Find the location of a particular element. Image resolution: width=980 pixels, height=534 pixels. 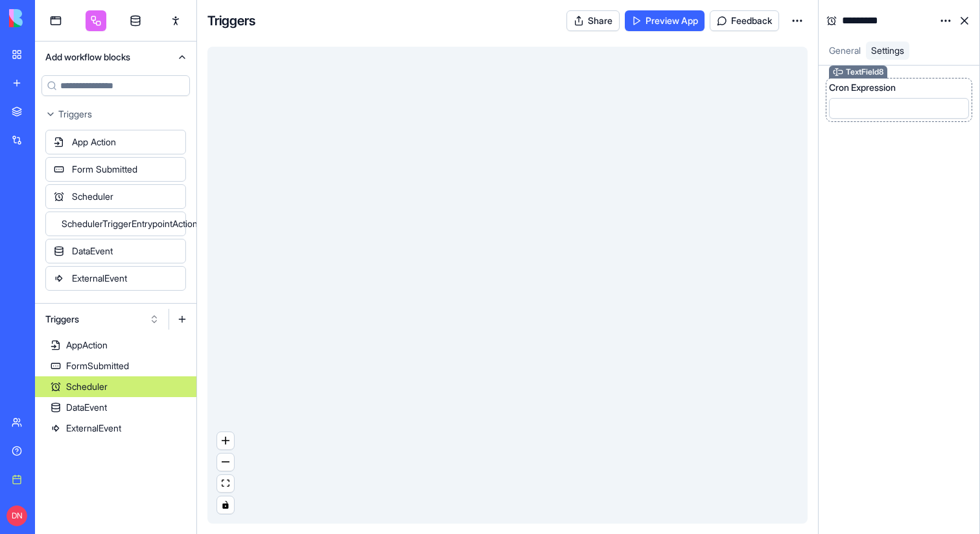

button: toggle interactivity is located at coordinates (226, 505).